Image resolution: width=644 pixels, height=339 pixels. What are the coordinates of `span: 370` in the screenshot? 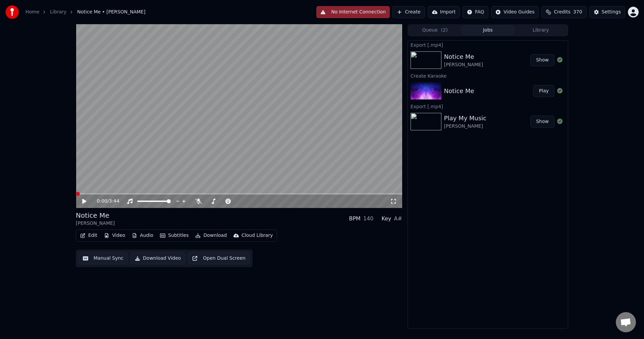 It's located at (578, 12).